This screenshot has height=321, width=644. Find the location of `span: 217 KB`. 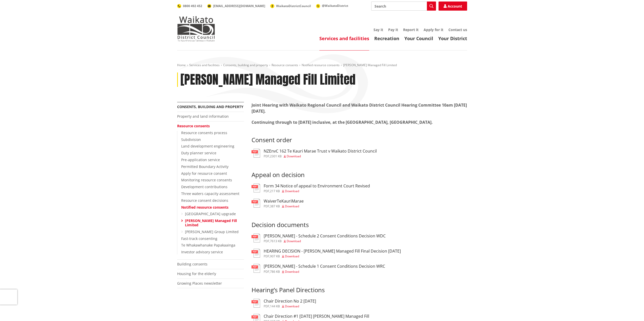

span: 217 KB is located at coordinates (275, 191).